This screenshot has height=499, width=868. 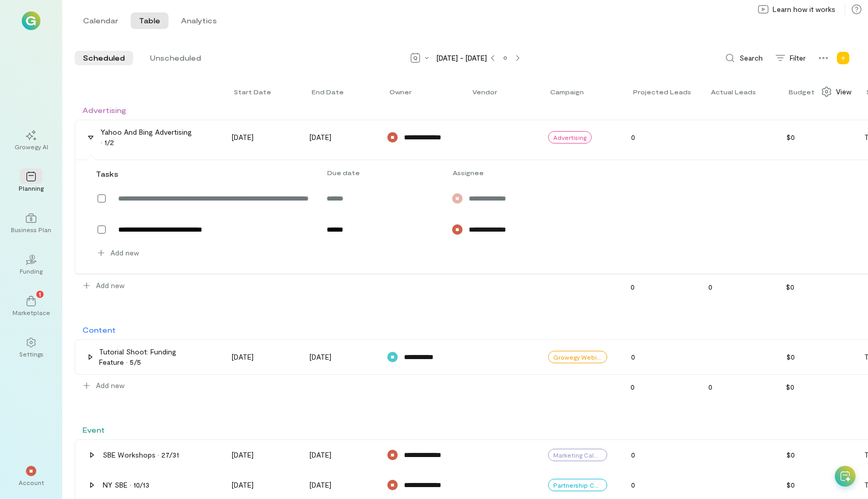 I want to click on div: SBE Workshops · 27/31, so click(x=141, y=455).